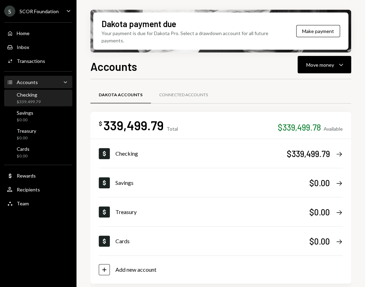 The height and width of the screenshot is (287, 365). Describe the element at coordinates (318, 31) in the screenshot. I see `button: Make payment` at that location.